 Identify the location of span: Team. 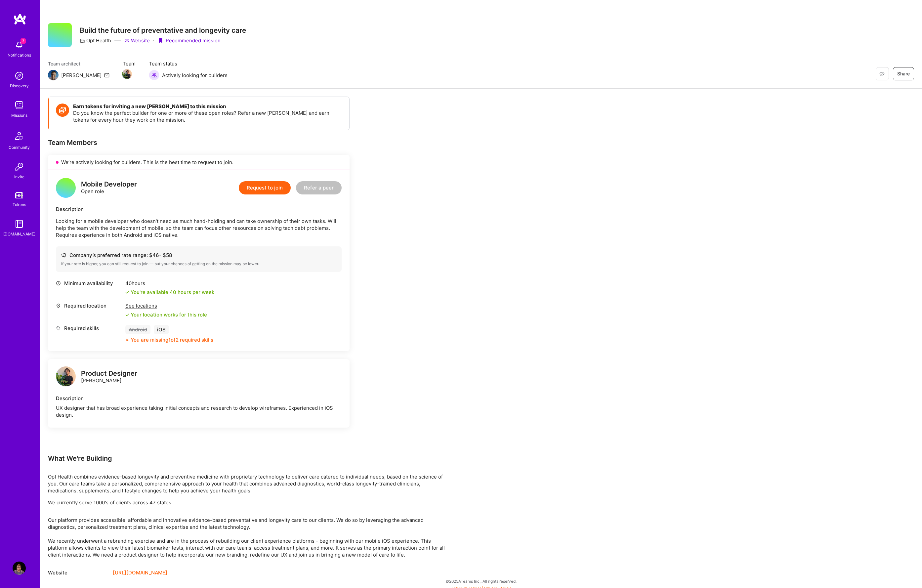
(129, 64).